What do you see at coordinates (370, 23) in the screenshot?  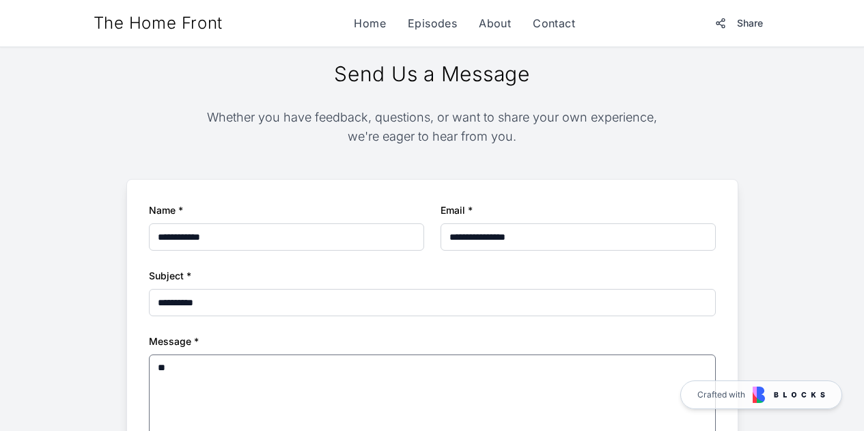 I see `a: Home` at bounding box center [370, 23].